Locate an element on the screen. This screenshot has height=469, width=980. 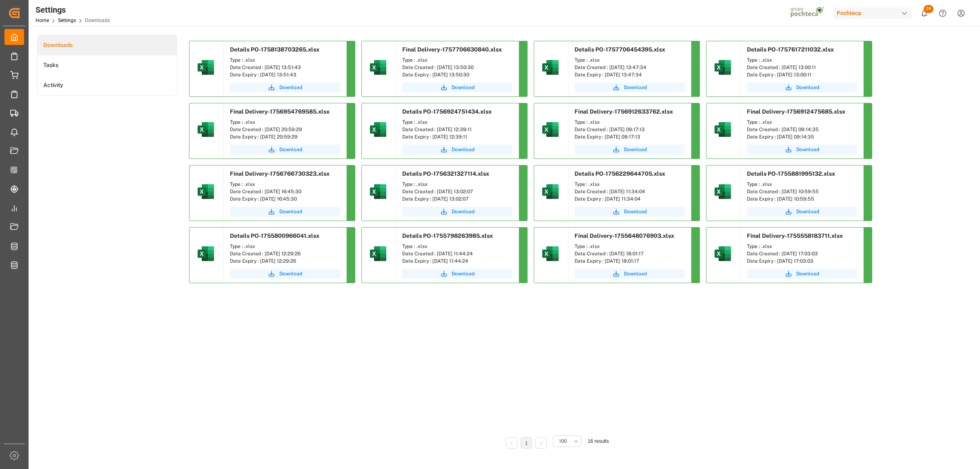
button: Help Center is located at coordinates (942, 13).